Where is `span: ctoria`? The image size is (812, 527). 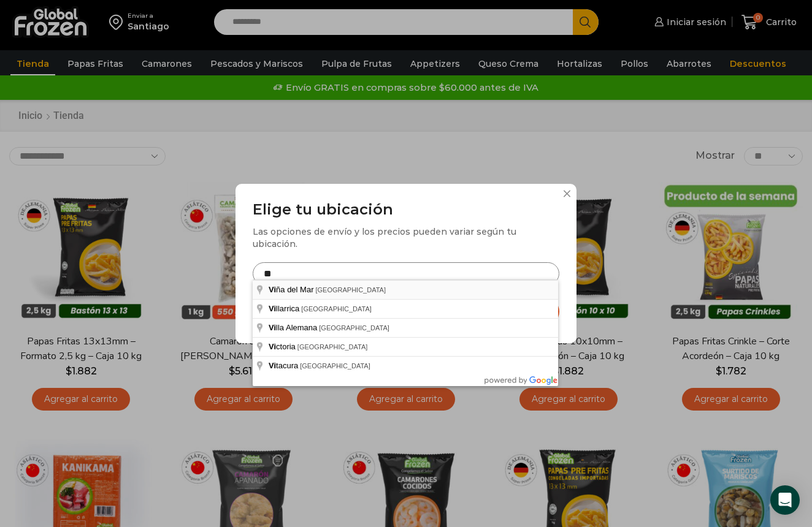
span: ctoria is located at coordinates (283, 346).